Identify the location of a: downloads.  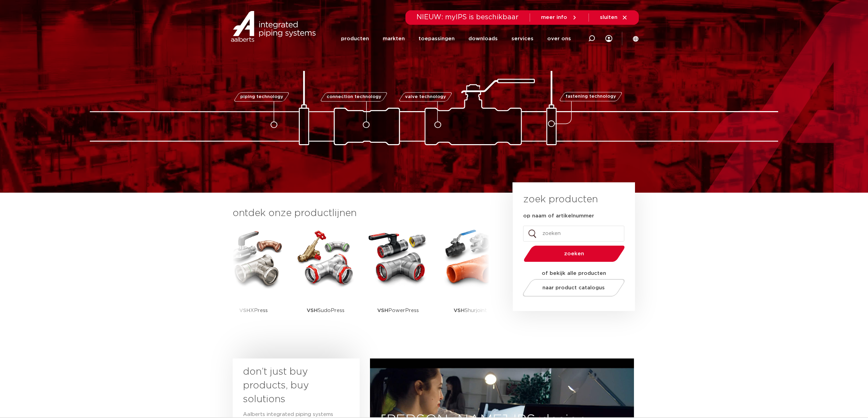
(483, 39).